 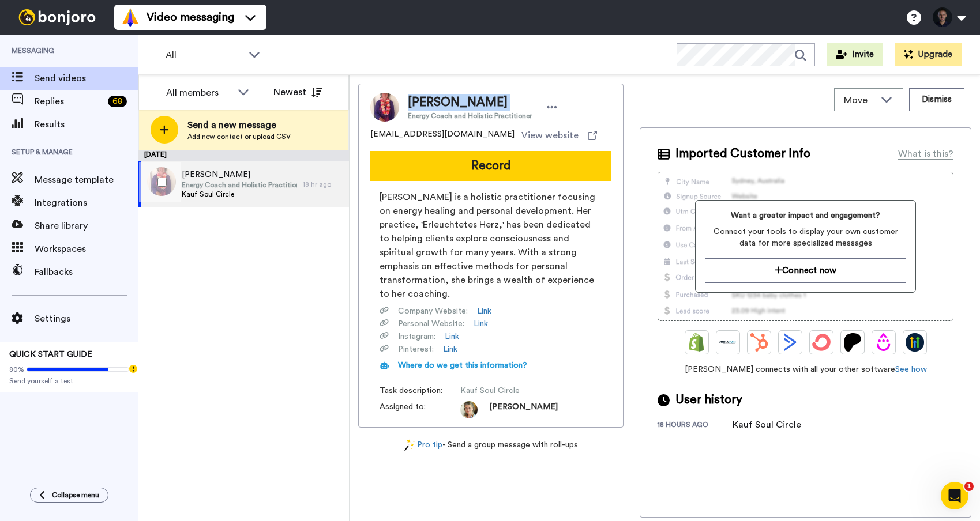 I want to click on button: Record, so click(x=491, y=166).